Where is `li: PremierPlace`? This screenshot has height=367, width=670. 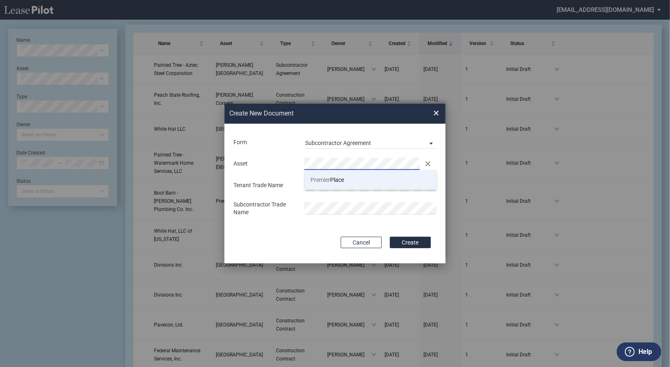
li: PremierPlace is located at coordinates (370, 180).